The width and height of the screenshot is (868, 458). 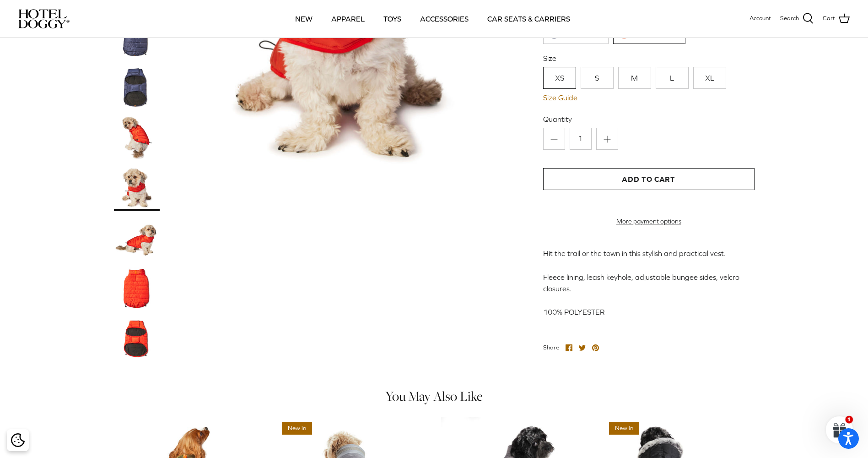 What do you see at coordinates (432, 19) in the screenshot?
I see `div: Primary navigation` at bounding box center [432, 19].